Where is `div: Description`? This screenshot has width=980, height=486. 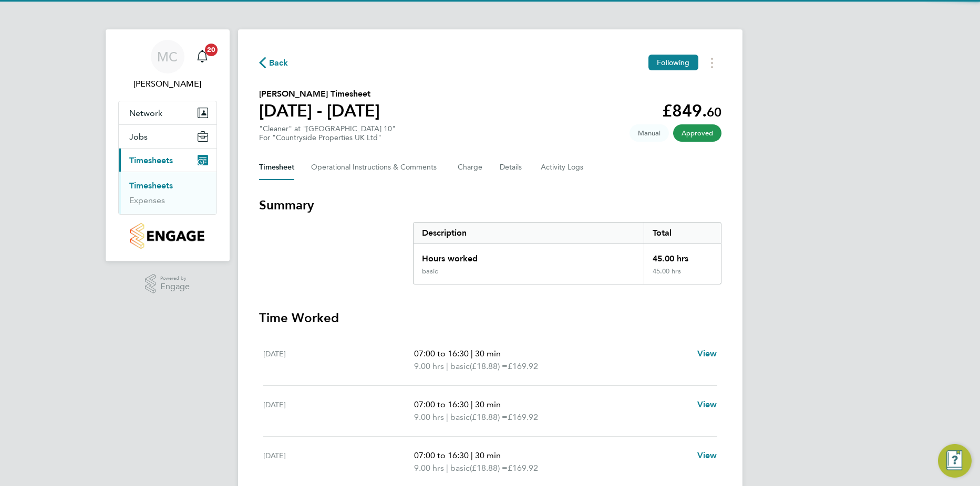 div: Description is located at coordinates (529, 233).